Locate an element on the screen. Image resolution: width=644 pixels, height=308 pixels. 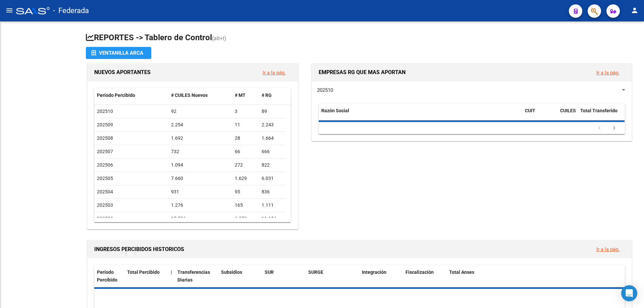
span: Subsidios is located at coordinates (232, 272).